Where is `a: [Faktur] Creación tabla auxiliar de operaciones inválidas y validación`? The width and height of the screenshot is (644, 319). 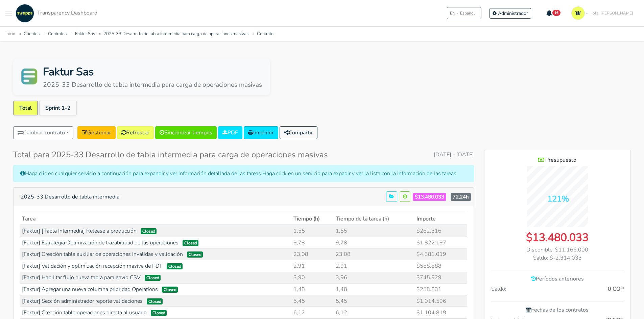
a: [Faktur] Creación tabla auxiliar de operaciones inválidas y validación is located at coordinates (102, 254).